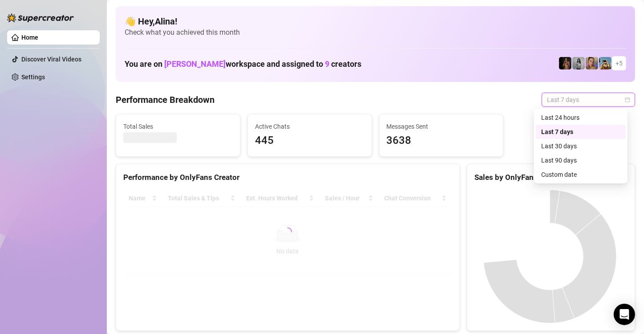  I want to click on img: Babydanix, so click(605, 63).